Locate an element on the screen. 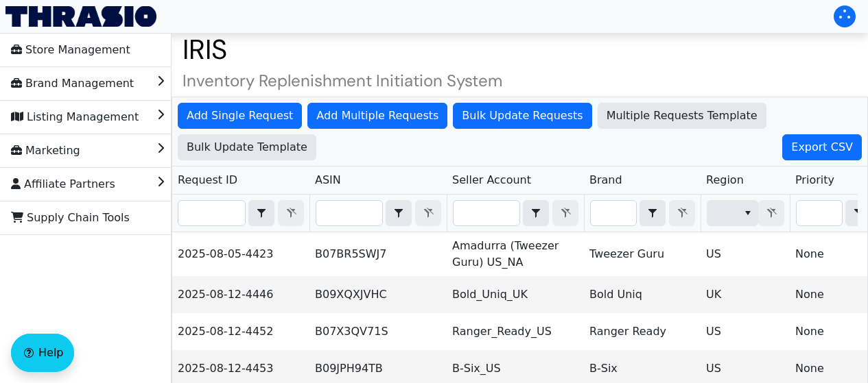 The width and height of the screenshot is (868, 383). span: Region is located at coordinates (724, 180).